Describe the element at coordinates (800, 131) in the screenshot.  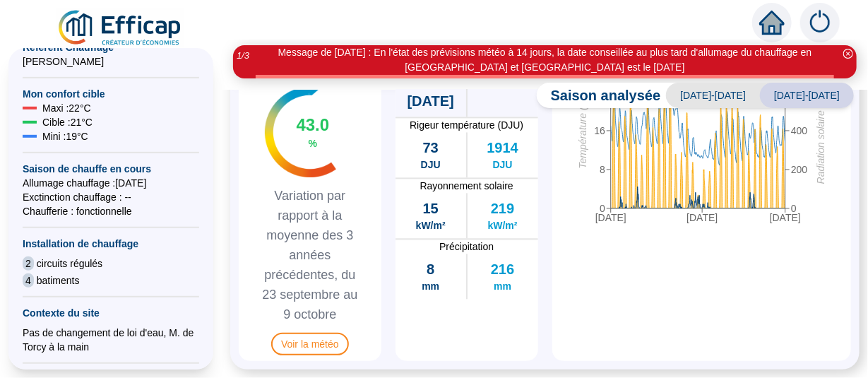
I see `tspan: 400` at that location.